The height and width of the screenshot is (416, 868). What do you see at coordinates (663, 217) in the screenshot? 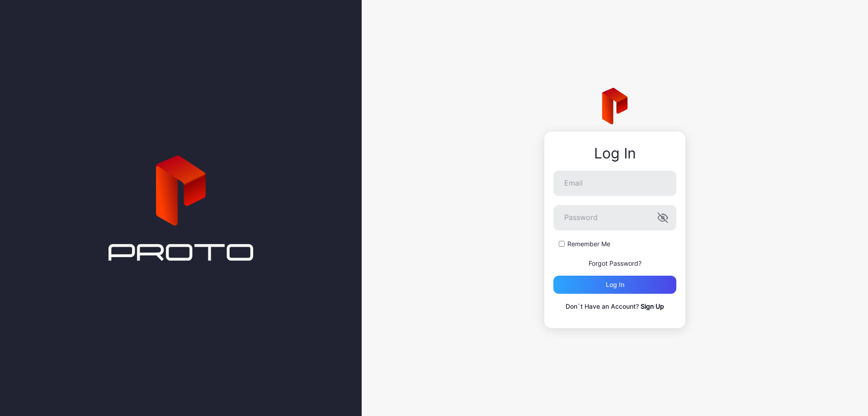
I see `button: Password` at bounding box center [663, 217].